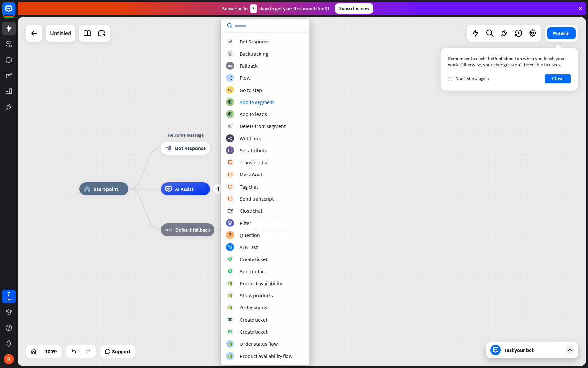 The height and width of the screenshot is (368, 588). I want to click on div: A/B Test, so click(248, 247).